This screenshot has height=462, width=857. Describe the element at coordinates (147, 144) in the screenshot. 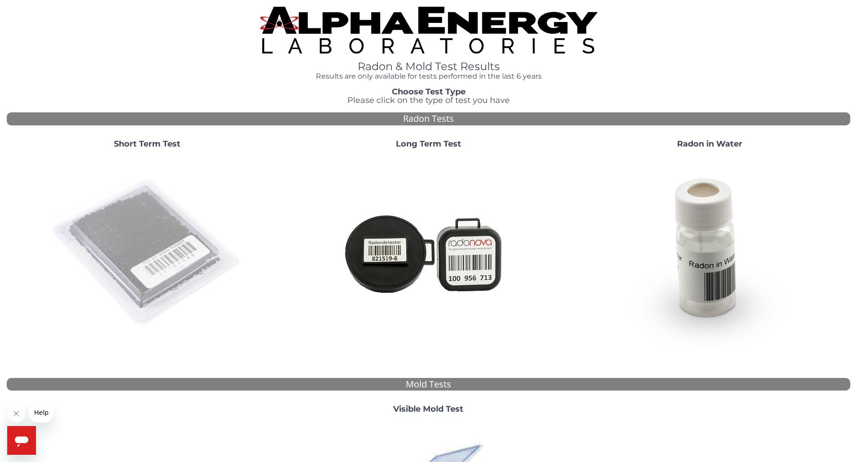

I see `strong: Short Term Test` at that location.